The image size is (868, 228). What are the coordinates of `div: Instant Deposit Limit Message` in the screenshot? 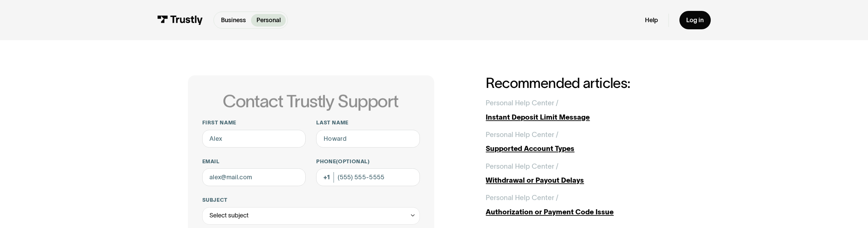 It's located at (583, 117).